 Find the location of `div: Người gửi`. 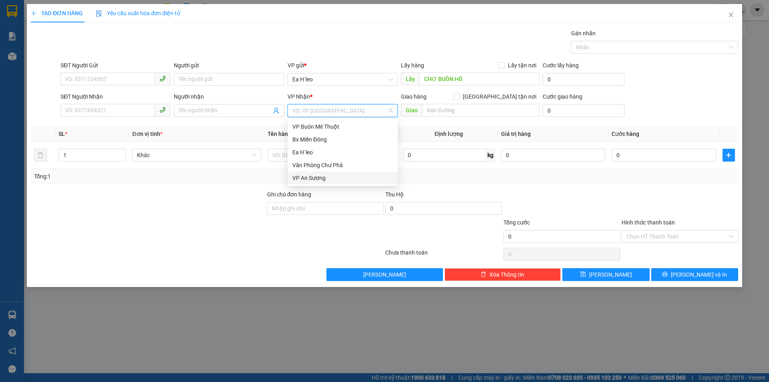

div: Người gửi is located at coordinates (229, 65).